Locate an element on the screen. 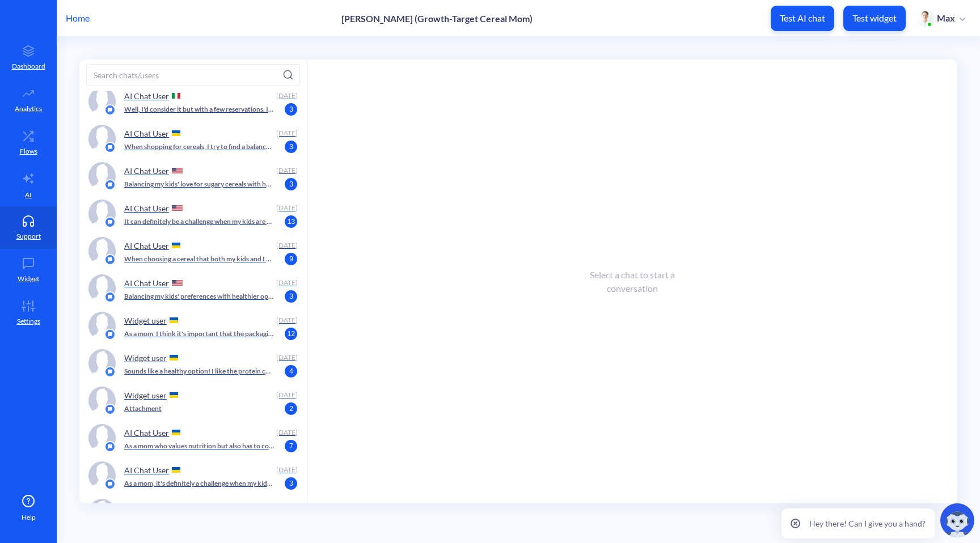  div: Select a chat to start a conversation is located at coordinates (632, 282).